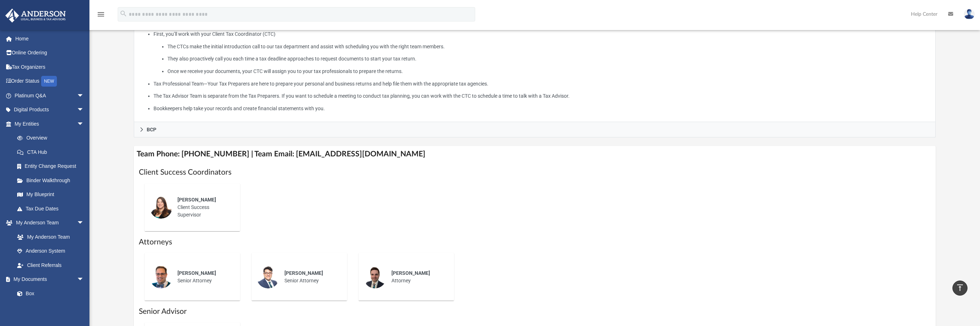 This screenshot has width=980, height=326. What do you see at coordinates (48, 223) in the screenshot?
I see `a: My Anderson Teamarrow_drop_down` at bounding box center [48, 223].